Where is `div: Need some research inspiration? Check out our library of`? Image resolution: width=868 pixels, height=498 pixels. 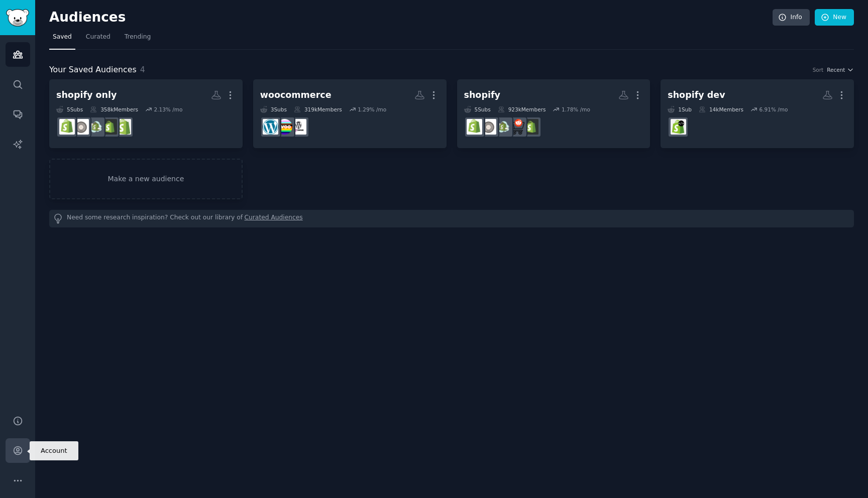
div: Need some research inspiration? Check out our library of is located at coordinates (452, 218).